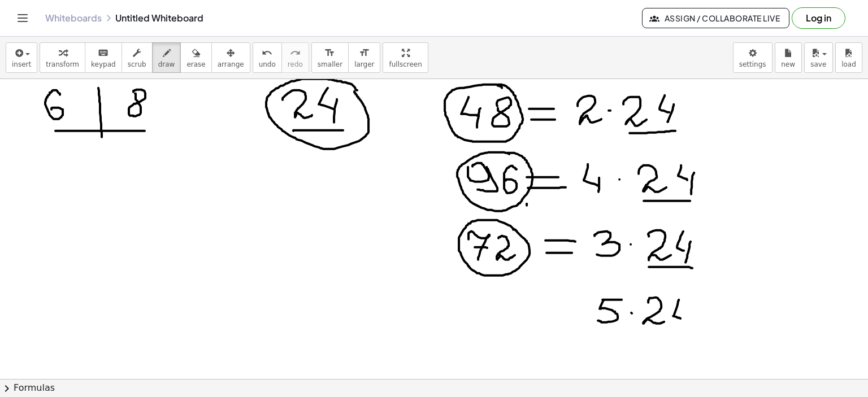  Describe the element at coordinates (267, 58) in the screenshot. I see `button: undoundo` at that location.